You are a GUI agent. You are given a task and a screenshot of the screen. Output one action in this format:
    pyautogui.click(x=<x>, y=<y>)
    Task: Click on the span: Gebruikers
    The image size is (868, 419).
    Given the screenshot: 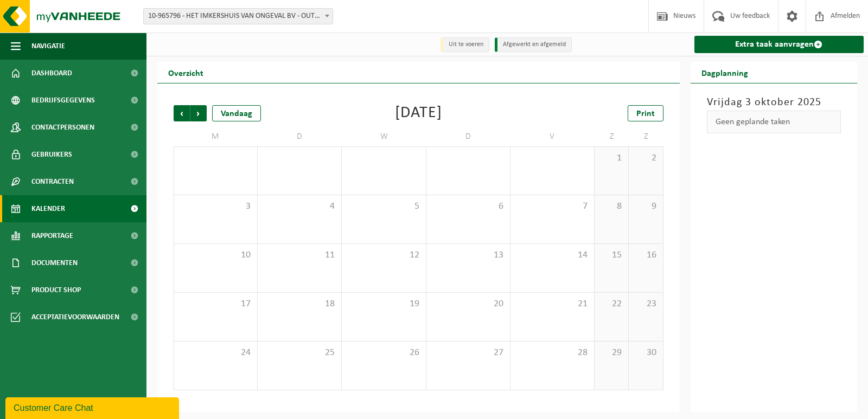 What is the action you would take?
    pyautogui.click(x=51, y=154)
    